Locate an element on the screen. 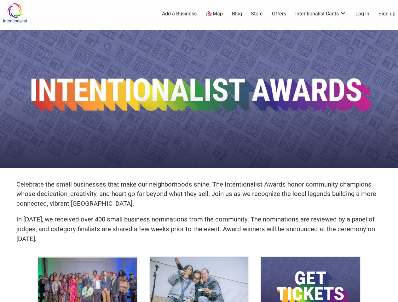 The image size is (398, 302). a: Blog is located at coordinates (237, 14).